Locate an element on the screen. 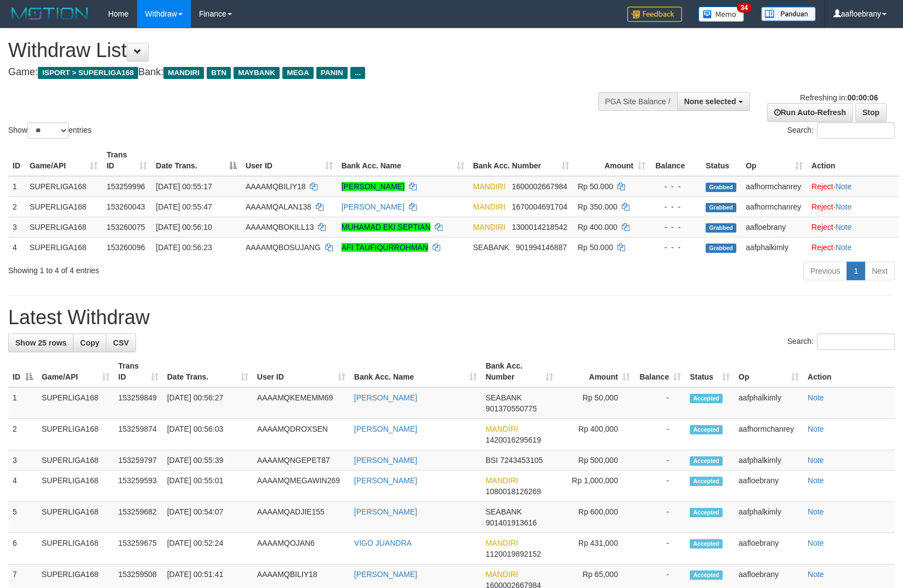  td: Rp 431,000 is located at coordinates (597, 548).